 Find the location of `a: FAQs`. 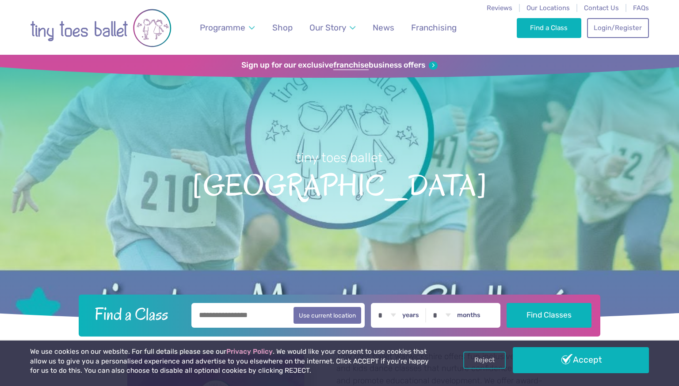

a: FAQs is located at coordinates (641, 8).